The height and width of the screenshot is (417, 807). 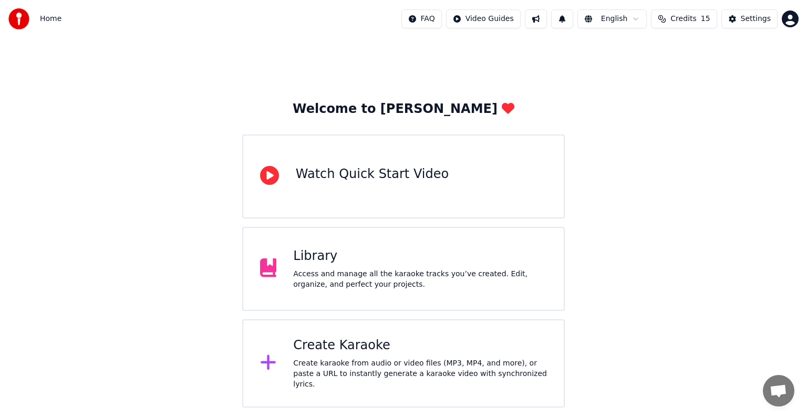 I want to click on button: Credits15, so click(x=684, y=19).